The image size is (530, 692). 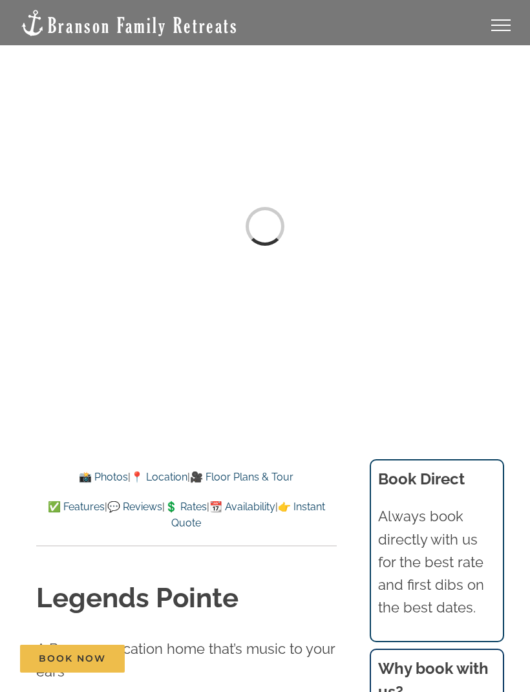 What do you see at coordinates (501, 25) in the screenshot?
I see `a: Toggle Menu` at bounding box center [501, 25].